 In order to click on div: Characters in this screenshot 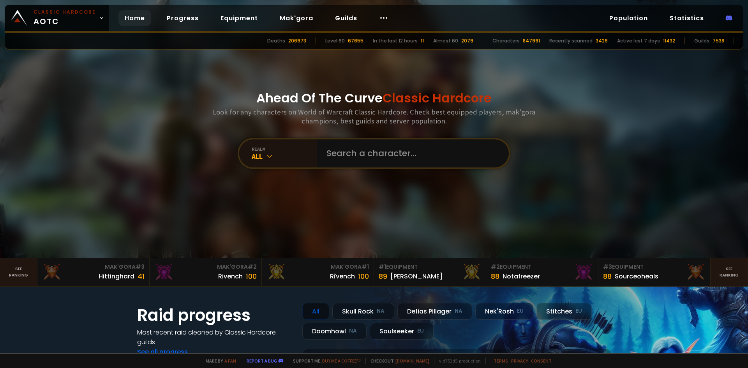, I will do `click(506, 41)`.